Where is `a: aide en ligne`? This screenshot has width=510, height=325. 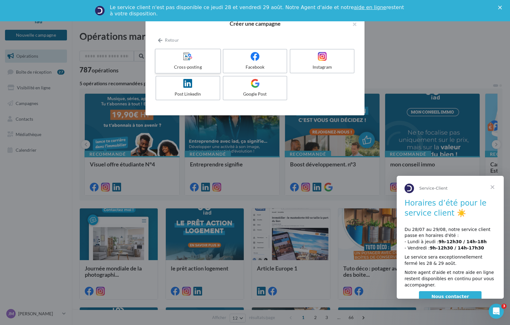 a: aide en ligne is located at coordinates (370, 7).